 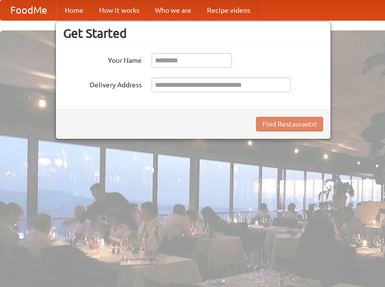 I want to click on button: Find Restaurants!, so click(x=289, y=124).